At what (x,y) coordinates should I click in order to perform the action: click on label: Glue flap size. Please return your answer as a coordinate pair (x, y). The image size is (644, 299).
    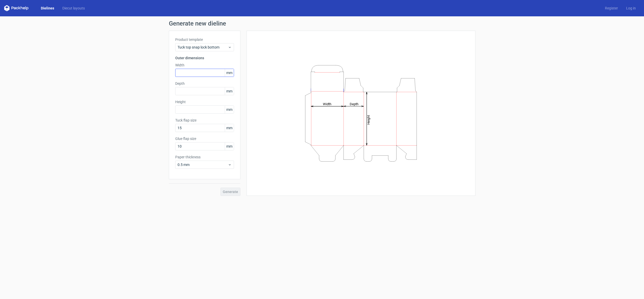
    Looking at the image, I should click on (205, 139).